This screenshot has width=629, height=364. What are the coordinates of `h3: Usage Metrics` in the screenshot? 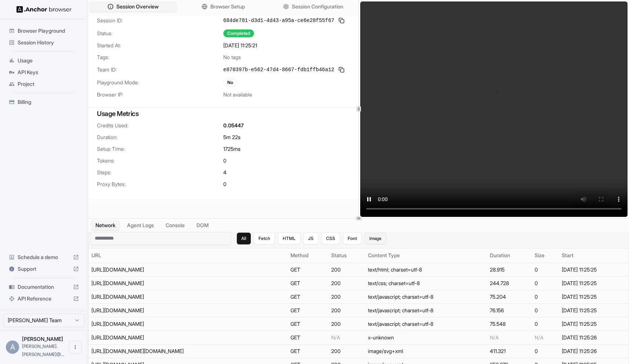 It's located at (223, 114).